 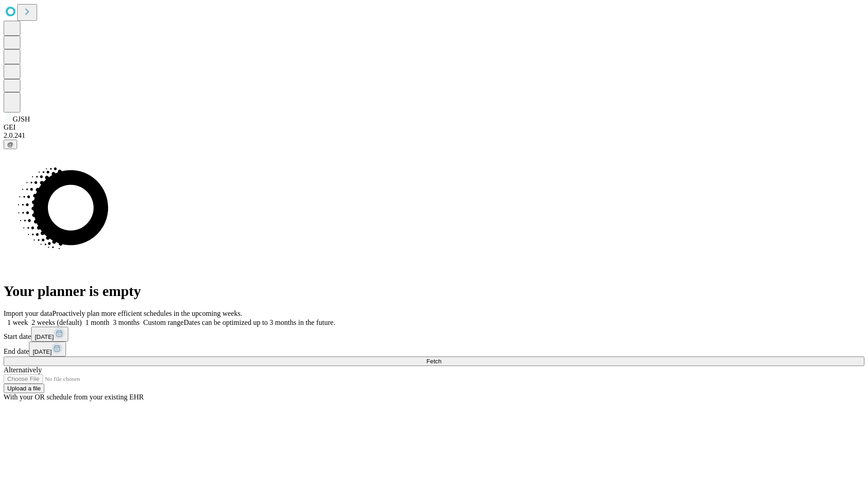 What do you see at coordinates (434, 334) in the screenshot?
I see `div: Start date` at bounding box center [434, 334].